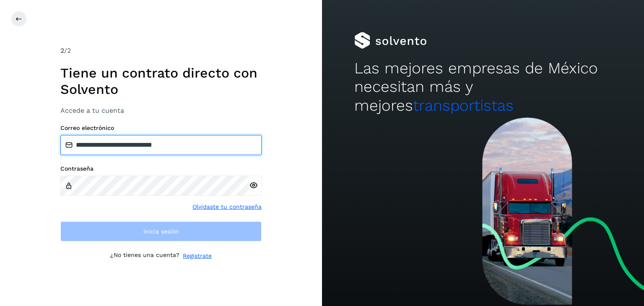 The height and width of the screenshot is (306, 644). I want to click on h2: Las mejores empresas de México necesitan más y mejores, so click(483, 87).